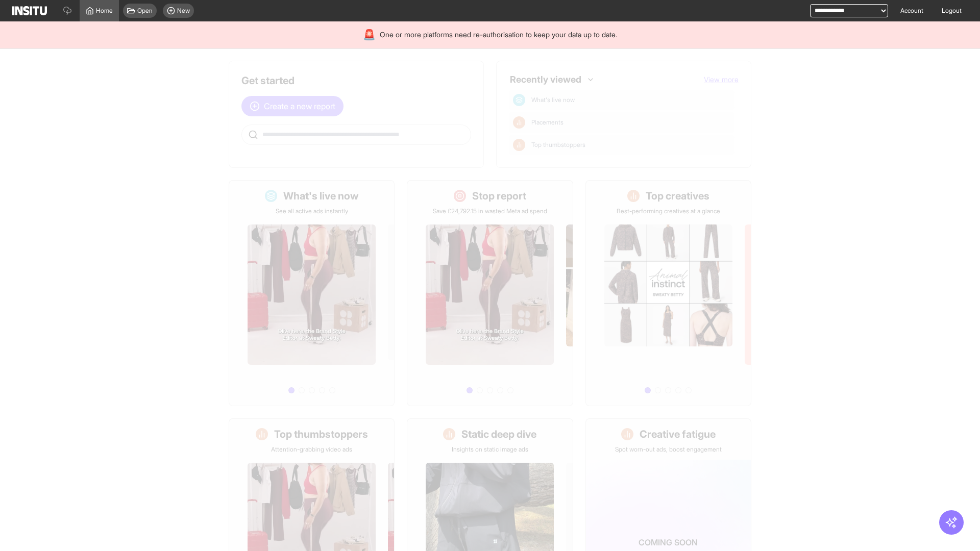 This screenshot has width=980, height=551. Describe the element at coordinates (183, 10) in the screenshot. I see `span: New` at that location.